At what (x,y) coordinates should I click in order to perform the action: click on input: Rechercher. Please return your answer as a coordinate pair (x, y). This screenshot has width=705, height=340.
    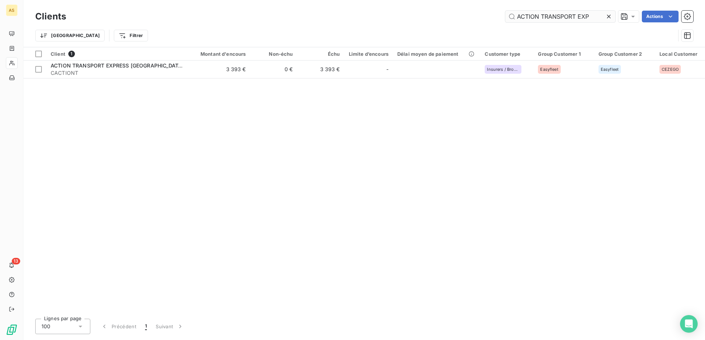
    Looking at the image, I should click on (560, 17).